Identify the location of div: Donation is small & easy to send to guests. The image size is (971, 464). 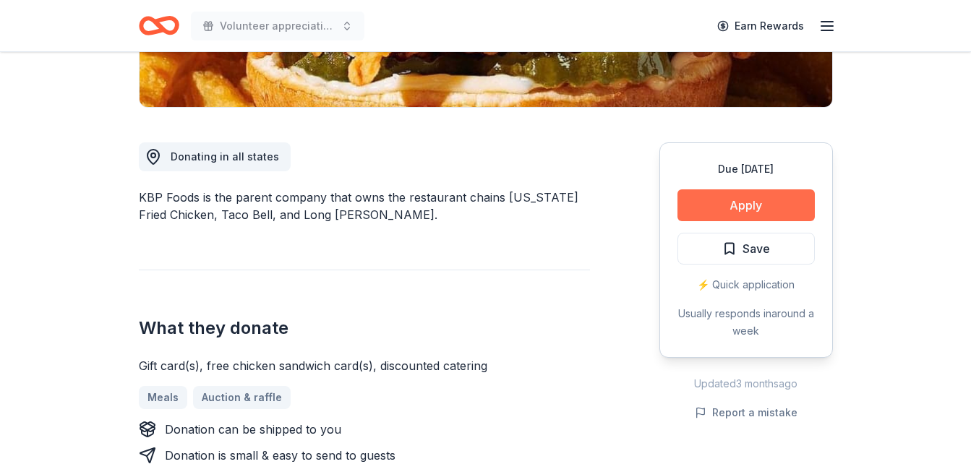
(280, 456).